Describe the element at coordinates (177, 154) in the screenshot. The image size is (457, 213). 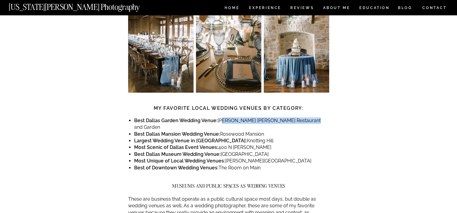
I see `strong: Best Dallas Museum Wedding Venue:` at that location.